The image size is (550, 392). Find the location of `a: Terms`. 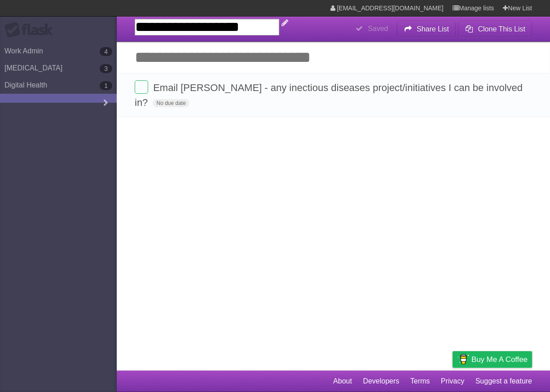

a: Terms is located at coordinates (421, 381).